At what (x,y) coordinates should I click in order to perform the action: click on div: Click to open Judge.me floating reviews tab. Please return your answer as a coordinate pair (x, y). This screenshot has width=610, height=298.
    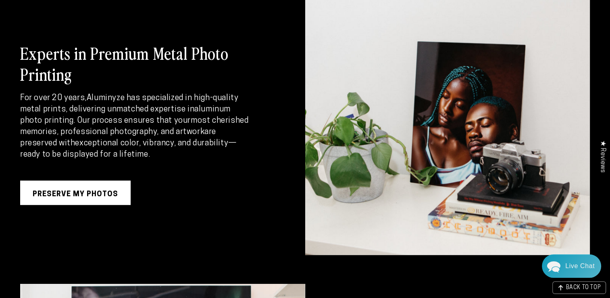
    Looking at the image, I should click on (603, 156).